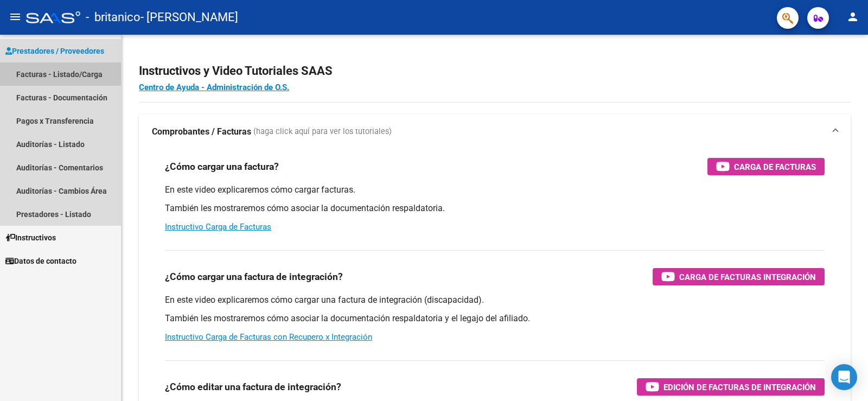  I want to click on span: Edición de Facturas de integración, so click(740, 387).